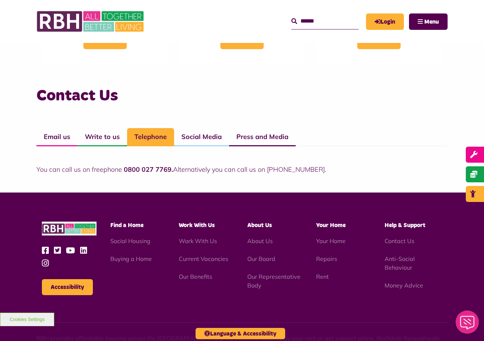 This screenshot has height=341, width=484. I want to click on span: About Us, so click(259, 225).